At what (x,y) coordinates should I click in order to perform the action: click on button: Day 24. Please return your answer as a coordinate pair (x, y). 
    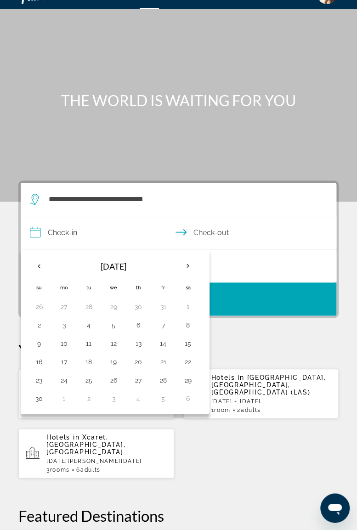
    Looking at the image, I should click on (64, 380).